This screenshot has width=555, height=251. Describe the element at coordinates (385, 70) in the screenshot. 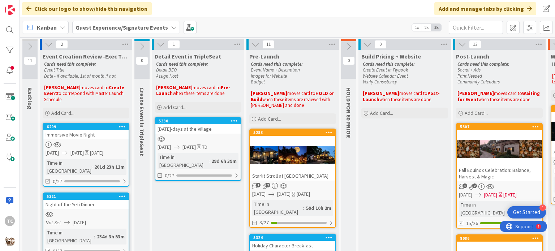

I see `em: Create Event in Flybook` at that location.